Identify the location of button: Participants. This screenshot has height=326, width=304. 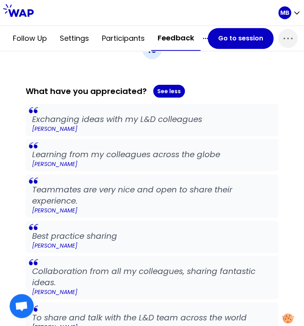
(123, 38).